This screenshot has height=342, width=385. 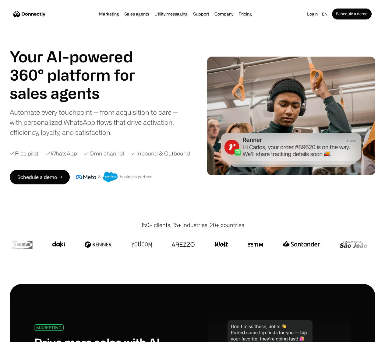 I want to click on aside: Language selected: English, so click(x=21, y=336).